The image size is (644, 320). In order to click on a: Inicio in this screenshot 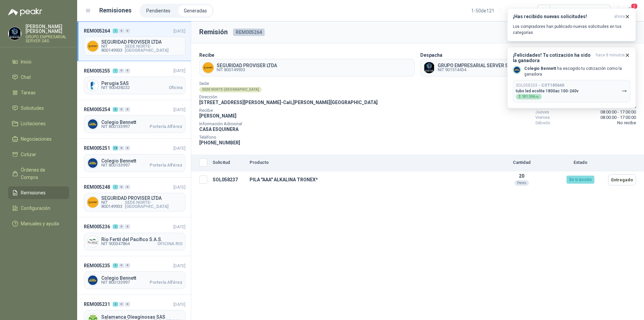, I will do `click(39, 62)`.